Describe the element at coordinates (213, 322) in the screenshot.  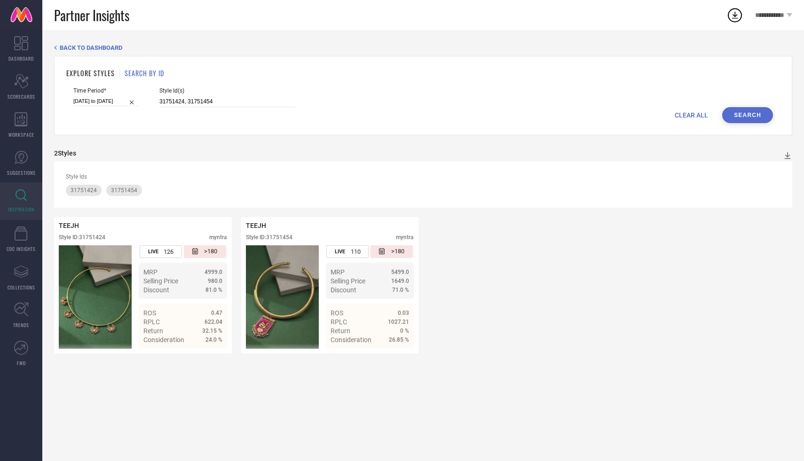
I see `span: 622.04` at that location.